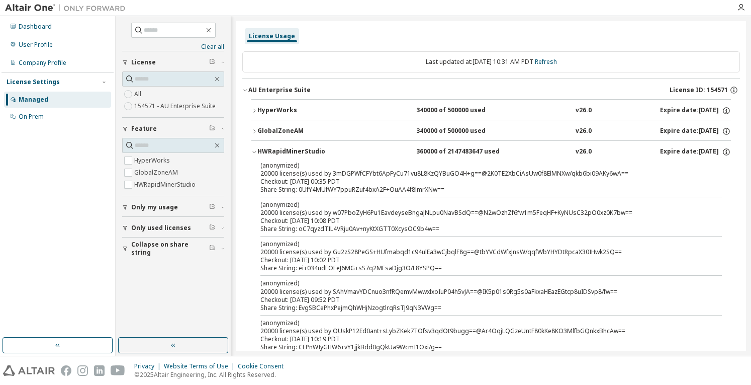 The height and width of the screenshot is (385, 751). I want to click on button: Collapse on share string, so click(173, 248).